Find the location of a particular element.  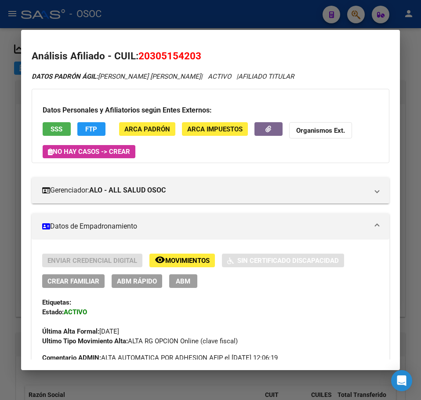

mat-expansion-panel-header: Gerenciador:ALO - ALL SALUD OSOC is located at coordinates (210, 190).